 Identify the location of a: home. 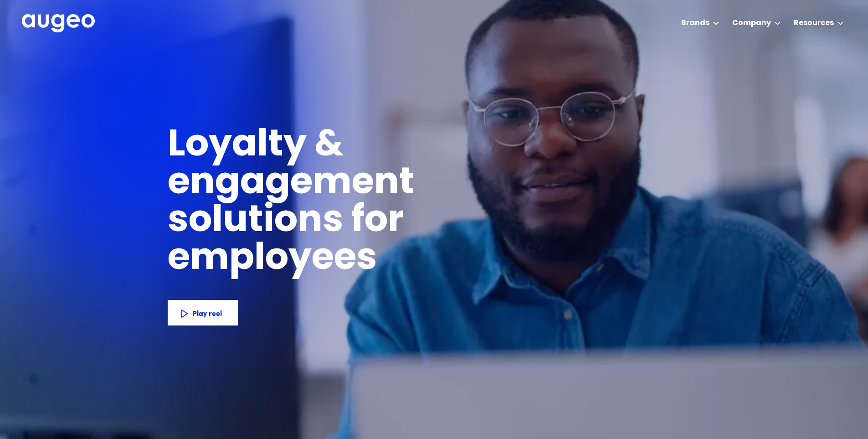
(58, 24).